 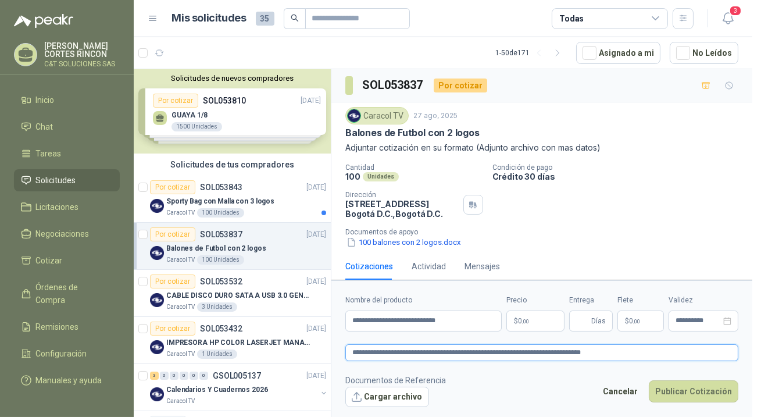 What do you see at coordinates (641, 321) in the screenshot?
I see `p: $ 0,00` at bounding box center [641, 321].